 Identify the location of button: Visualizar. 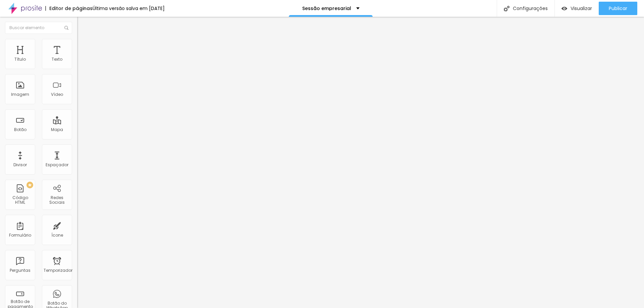
(576, 8).